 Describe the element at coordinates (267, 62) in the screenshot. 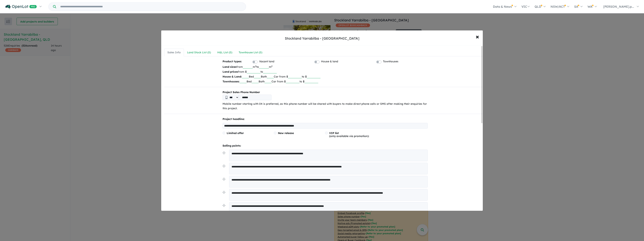

I see `label: Vacant land` at that location.